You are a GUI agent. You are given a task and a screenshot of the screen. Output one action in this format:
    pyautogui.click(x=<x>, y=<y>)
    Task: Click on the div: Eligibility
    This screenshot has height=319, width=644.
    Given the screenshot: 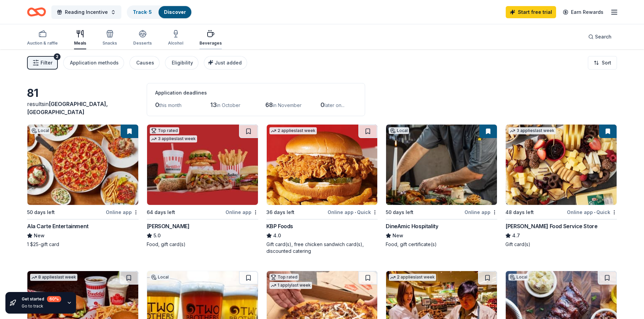 What is the action you would take?
    pyautogui.click(x=182, y=63)
    